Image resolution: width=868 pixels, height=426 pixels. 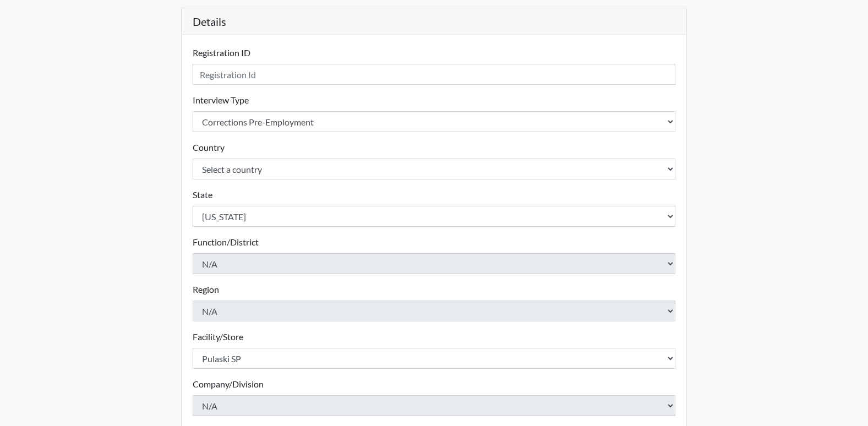 I want to click on label: Facility/Store, so click(x=218, y=336).